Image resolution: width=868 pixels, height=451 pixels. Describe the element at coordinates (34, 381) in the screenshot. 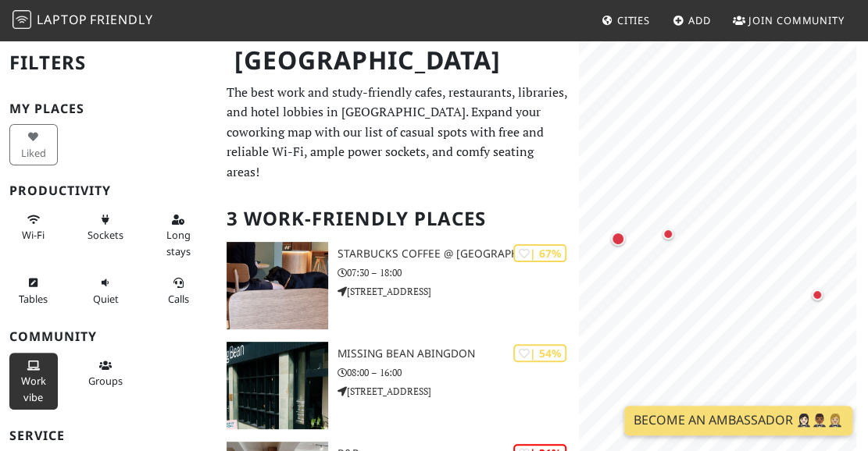

I see `button: Work vibe` at that location.